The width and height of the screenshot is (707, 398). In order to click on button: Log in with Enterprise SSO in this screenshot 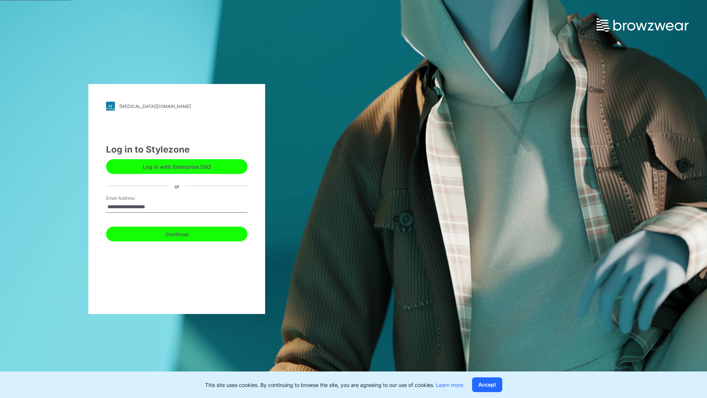, I will do `click(177, 166)`.